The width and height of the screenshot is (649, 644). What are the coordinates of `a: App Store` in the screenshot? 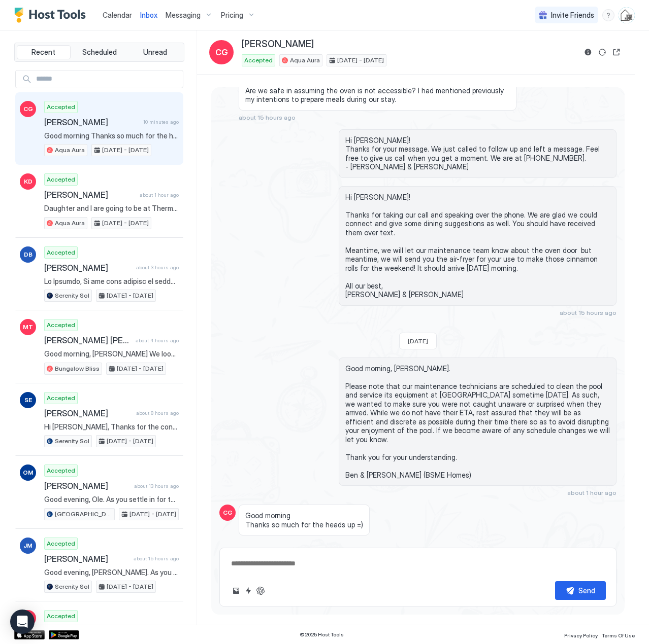 It's located at (30, 635).